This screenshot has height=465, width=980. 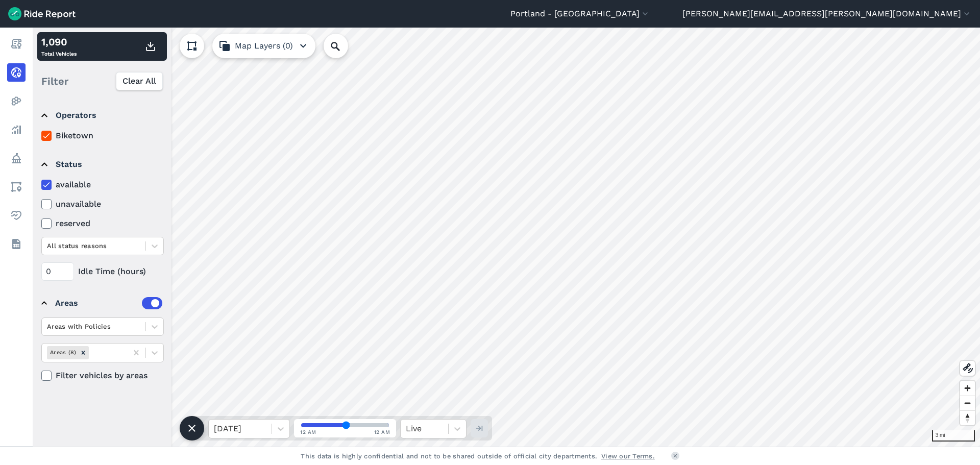 I want to click on span: Clear All, so click(x=139, y=81).